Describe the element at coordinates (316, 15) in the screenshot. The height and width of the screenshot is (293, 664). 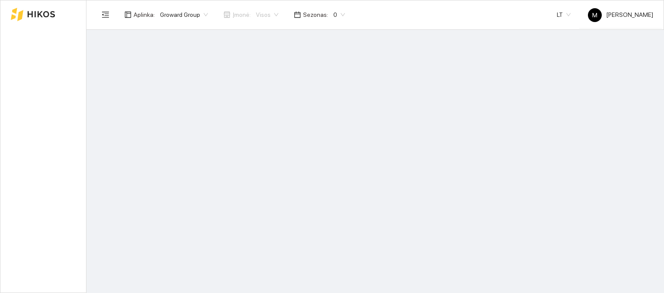
I see `span: Sezonas :` at that location.